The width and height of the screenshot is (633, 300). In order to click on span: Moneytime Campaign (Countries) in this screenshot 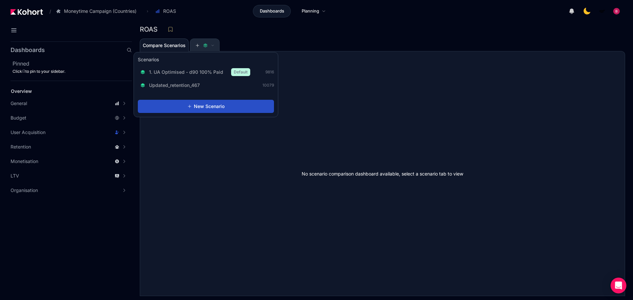, I will do `click(100, 11)`.